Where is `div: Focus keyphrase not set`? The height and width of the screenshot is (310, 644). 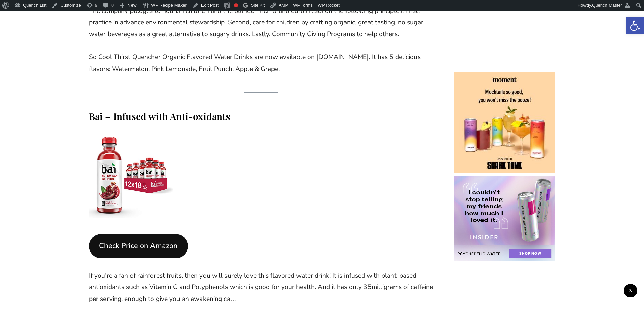 div: Focus keyphrase not set is located at coordinates (236, 5).